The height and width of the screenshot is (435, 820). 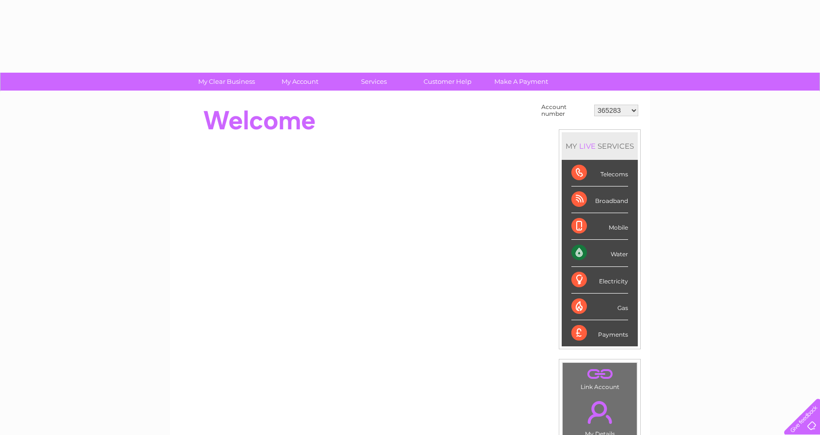 What do you see at coordinates (588, 146) in the screenshot?
I see `div: LIVE` at bounding box center [588, 146].